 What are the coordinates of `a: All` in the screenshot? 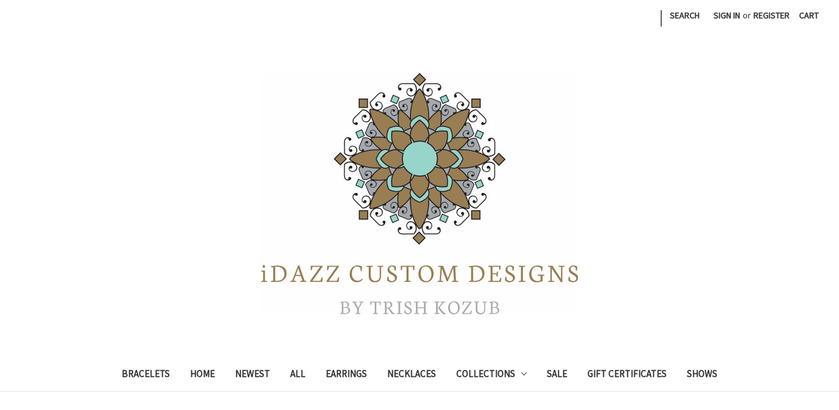 It's located at (298, 375).